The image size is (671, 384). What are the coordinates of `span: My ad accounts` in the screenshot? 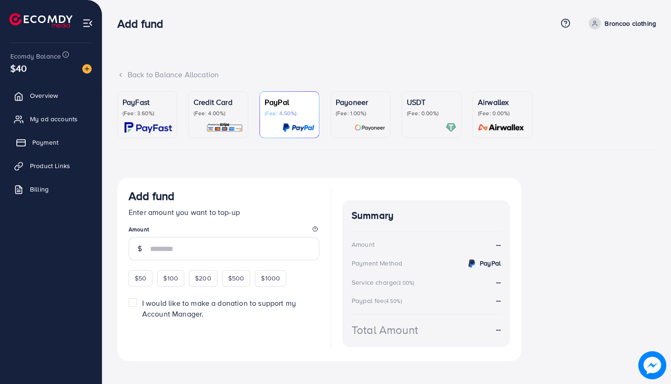 It's located at (54, 119).